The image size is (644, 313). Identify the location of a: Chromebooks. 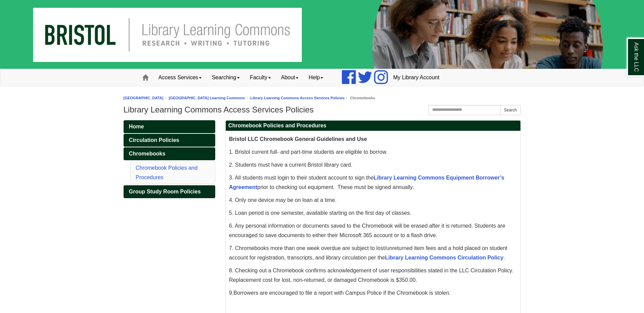
(170, 154).